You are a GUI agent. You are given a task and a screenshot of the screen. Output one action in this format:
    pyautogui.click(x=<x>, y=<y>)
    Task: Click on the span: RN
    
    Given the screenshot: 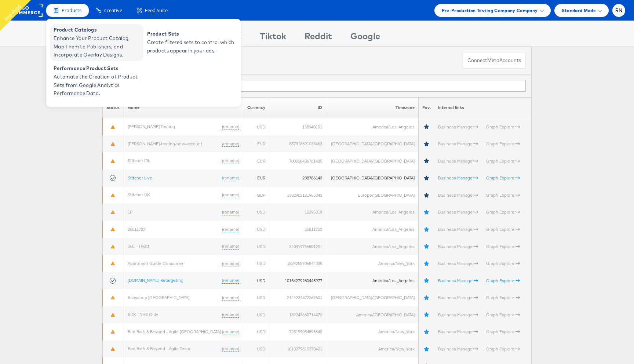 What is the action you would take?
    pyautogui.click(x=619, y=11)
    